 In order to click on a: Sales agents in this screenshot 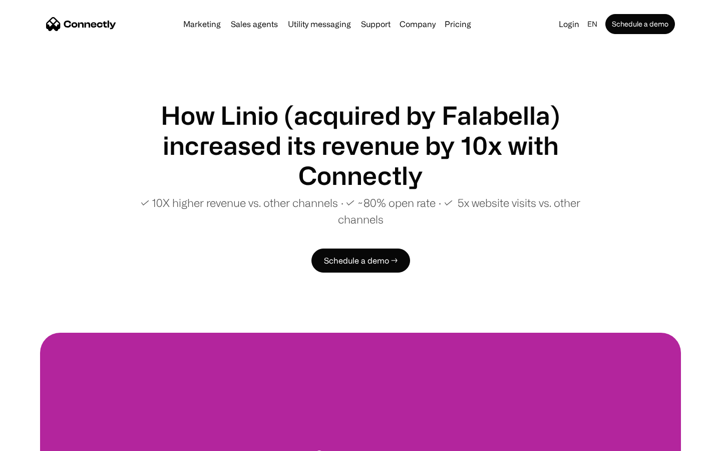, I will do `click(254, 24)`.